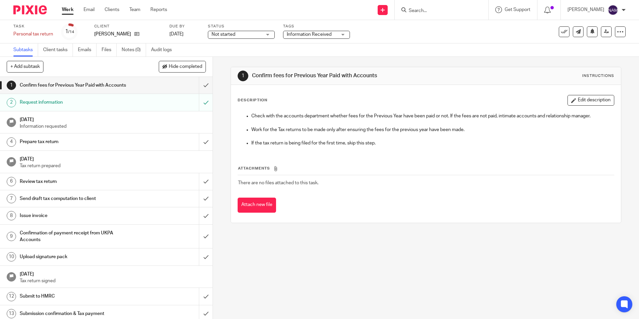 Image resolution: width=639 pixels, height=319 pixels. What do you see at coordinates (159, 10) in the screenshot?
I see `a: Reports` at bounding box center [159, 10].